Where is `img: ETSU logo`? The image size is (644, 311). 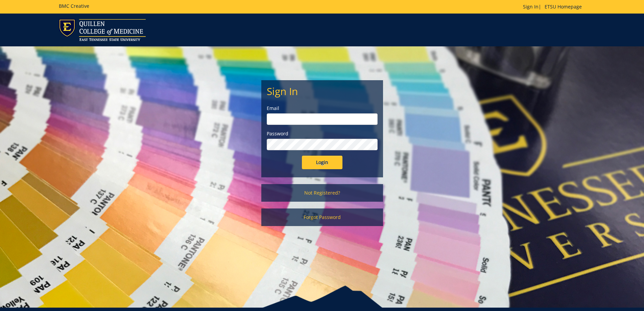
img: ETSU logo is located at coordinates (102, 30).